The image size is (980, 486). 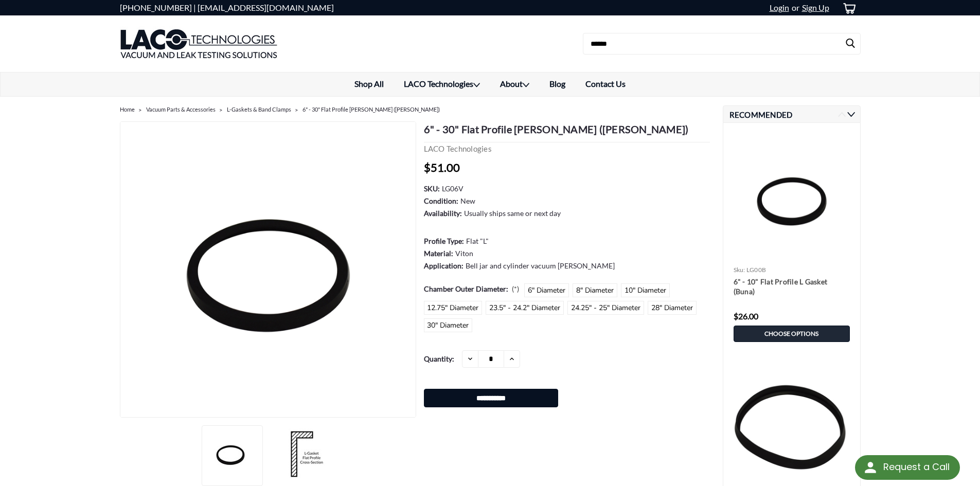 What do you see at coordinates (431, 188) in the screenshot?
I see `dt: SKU:` at bounding box center [431, 188].